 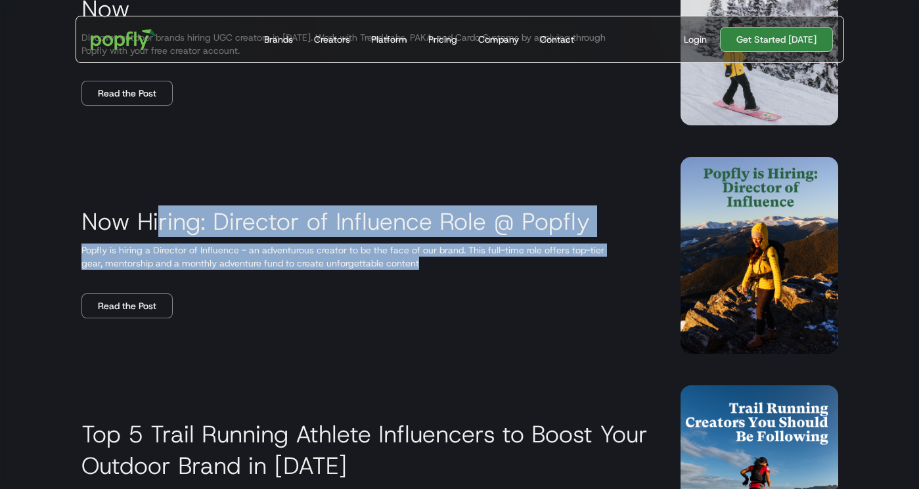 I want to click on a: home, so click(x=123, y=39).